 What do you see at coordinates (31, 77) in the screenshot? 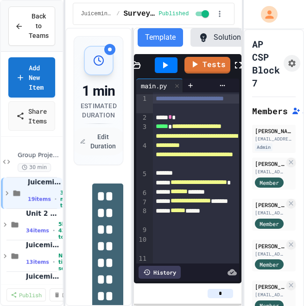
I see `a: Add New Item` at bounding box center [31, 77].